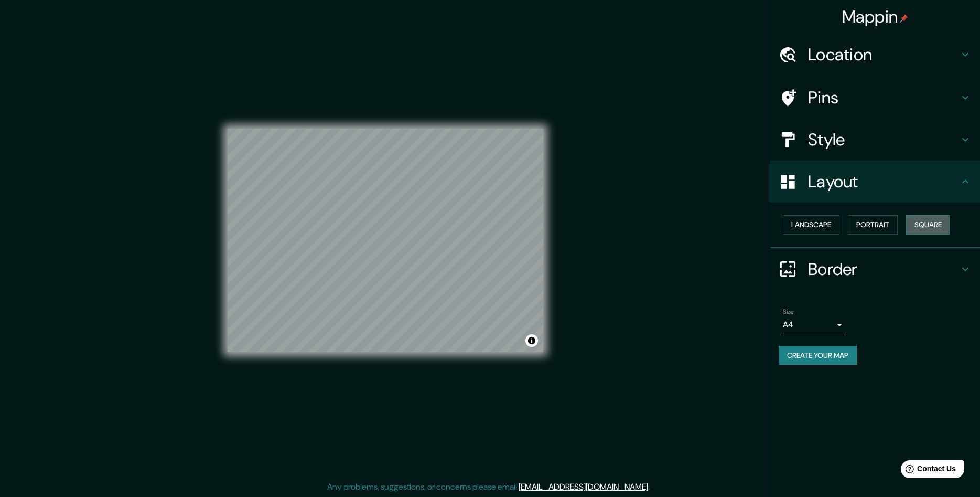 This screenshot has width=980, height=497. Describe the element at coordinates (883, 269) in the screenshot. I see `h4: Border` at that location.